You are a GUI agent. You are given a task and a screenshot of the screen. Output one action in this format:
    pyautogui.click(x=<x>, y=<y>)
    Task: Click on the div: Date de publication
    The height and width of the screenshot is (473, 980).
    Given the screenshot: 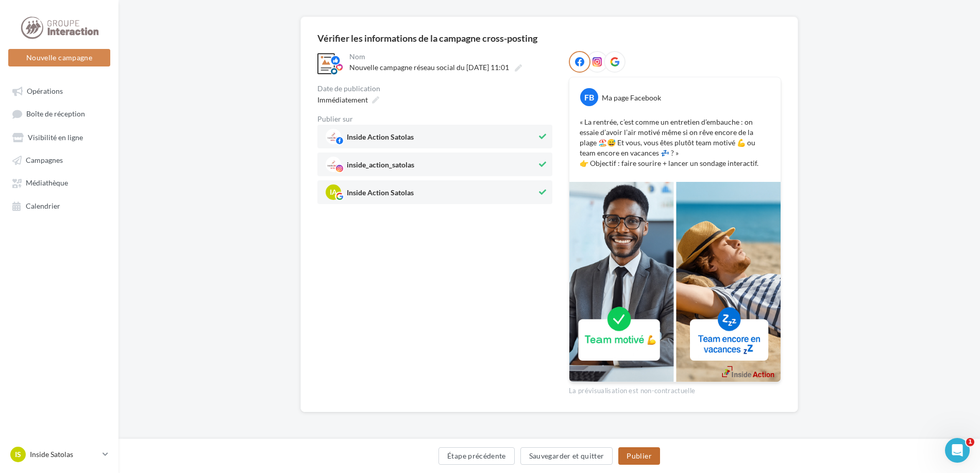 What is the action you would take?
    pyautogui.click(x=435, y=89)
    